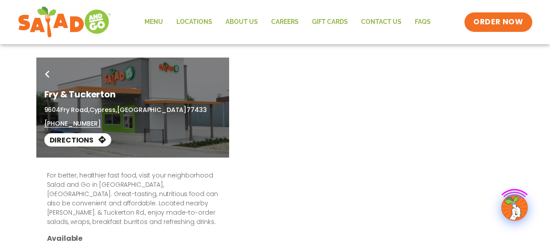 This screenshot has height=243, width=550. What do you see at coordinates (288, 22) in the screenshot?
I see `nav: Menu` at bounding box center [288, 22].